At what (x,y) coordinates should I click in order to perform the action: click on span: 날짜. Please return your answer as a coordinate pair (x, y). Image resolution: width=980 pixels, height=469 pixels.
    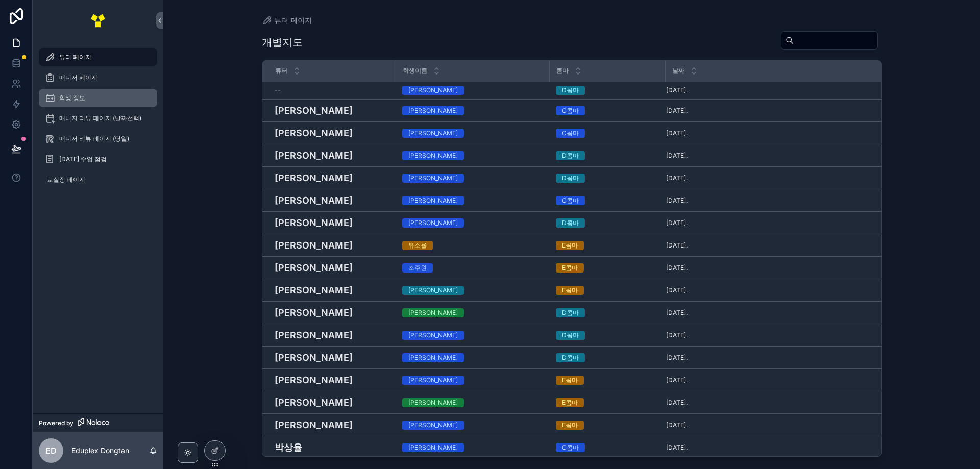
    Looking at the image, I should click on (678, 71).